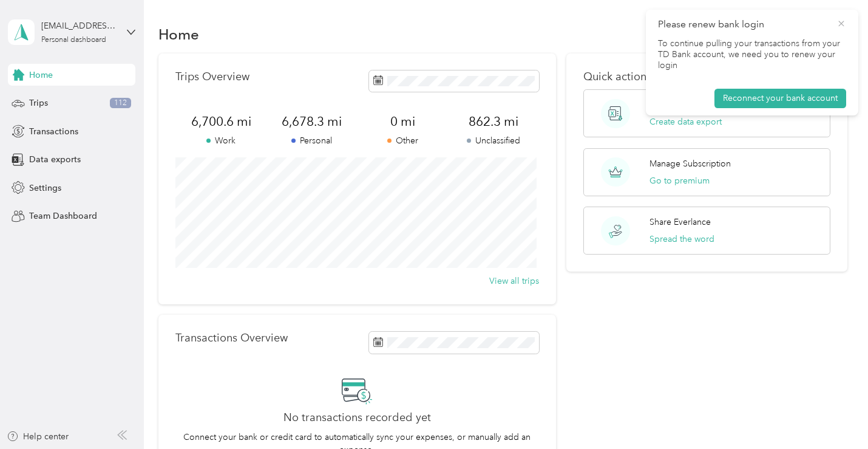 Image resolution: width=868 pixels, height=449 pixels. Describe the element at coordinates (781, 99) in the screenshot. I see `button: Reconnect your bank account` at that location.